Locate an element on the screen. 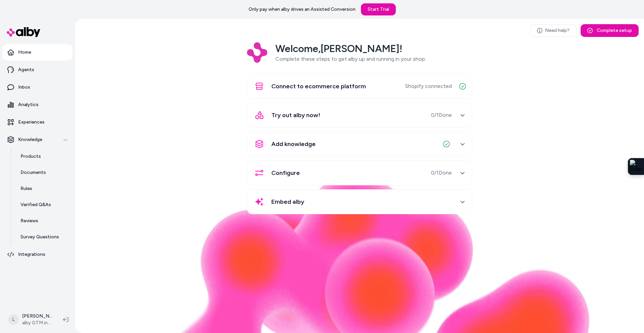 The height and width of the screenshot is (333, 644). a: Start Trial is located at coordinates (378, 9).